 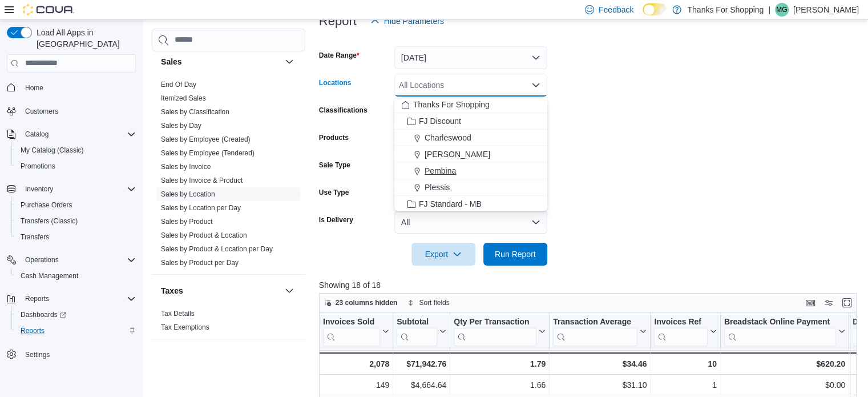 What do you see at coordinates (495, 321) in the screenshot?
I see `div: Qty Per Transaction` at bounding box center [495, 321].